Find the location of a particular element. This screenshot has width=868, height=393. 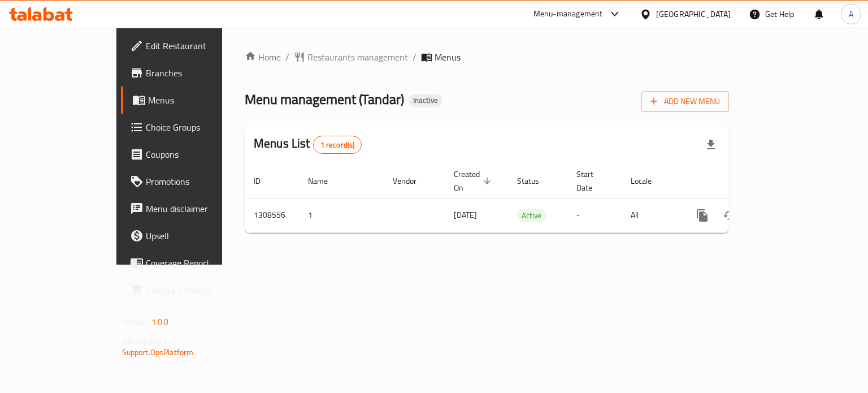

span: 1 record(s) is located at coordinates (337, 145).